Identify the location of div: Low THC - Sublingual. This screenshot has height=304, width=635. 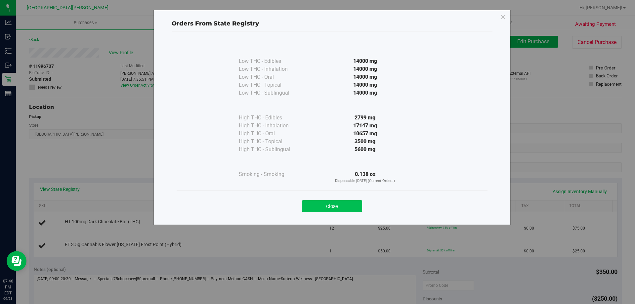
(272, 93).